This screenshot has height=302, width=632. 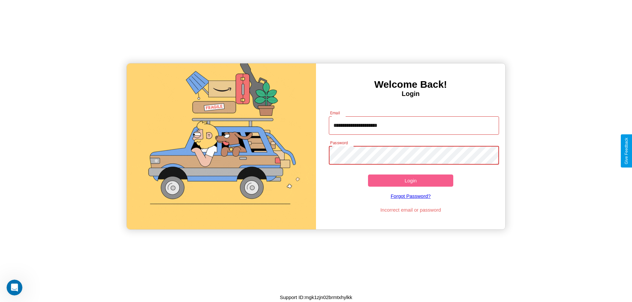 What do you see at coordinates (411, 196) in the screenshot?
I see `a: Forgot Password?` at bounding box center [411, 196].